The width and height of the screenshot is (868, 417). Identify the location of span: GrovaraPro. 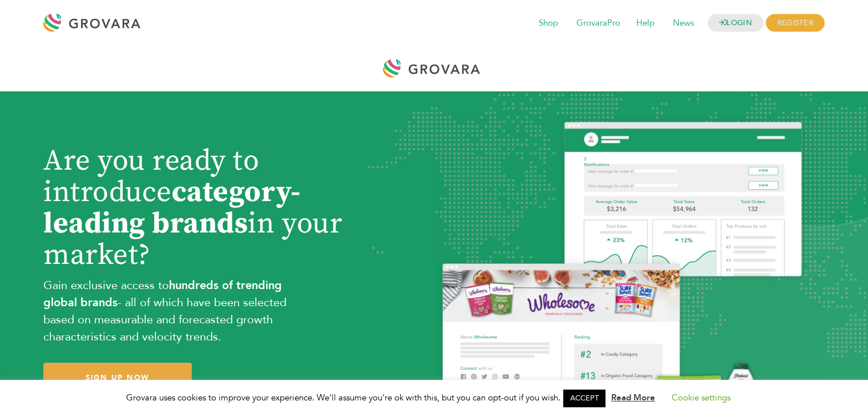
(598, 23).